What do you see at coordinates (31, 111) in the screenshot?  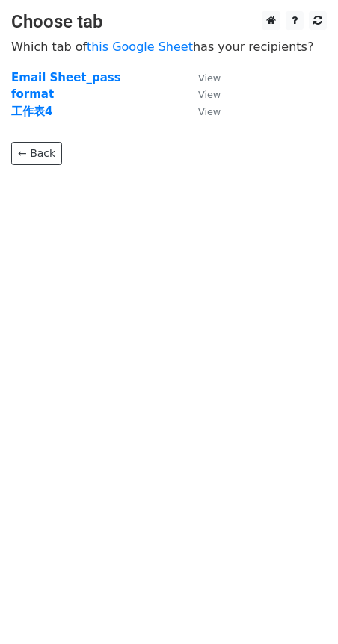 I see `strong: 工作表4` at bounding box center [31, 111].